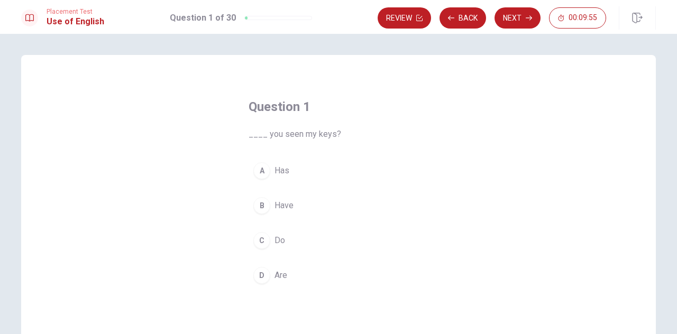 This screenshot has width=677, height=334. Describe the element at coordinates (339, 241) in the screenshot. I see `button: CDo` at that location.